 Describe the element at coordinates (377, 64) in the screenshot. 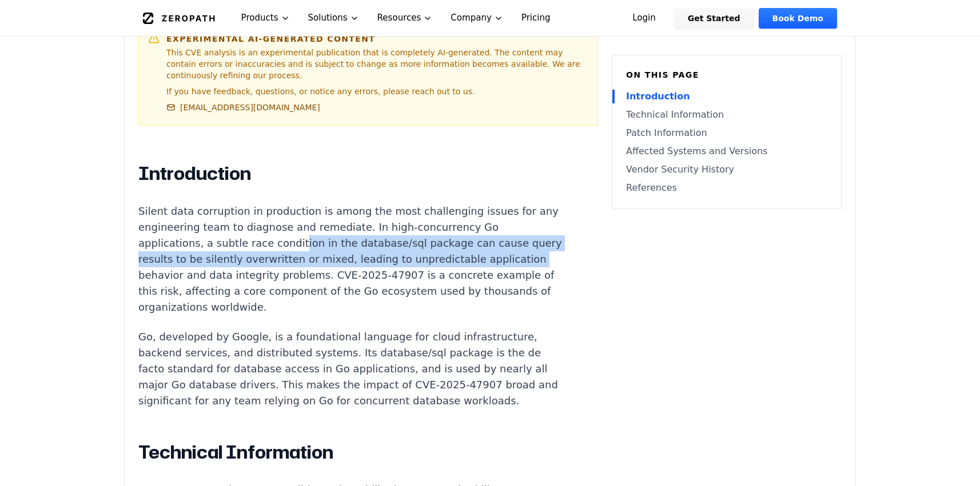

I see `p: This CVE analysis is an experimental publication that is completely AI-generated. The content may...` at that location.